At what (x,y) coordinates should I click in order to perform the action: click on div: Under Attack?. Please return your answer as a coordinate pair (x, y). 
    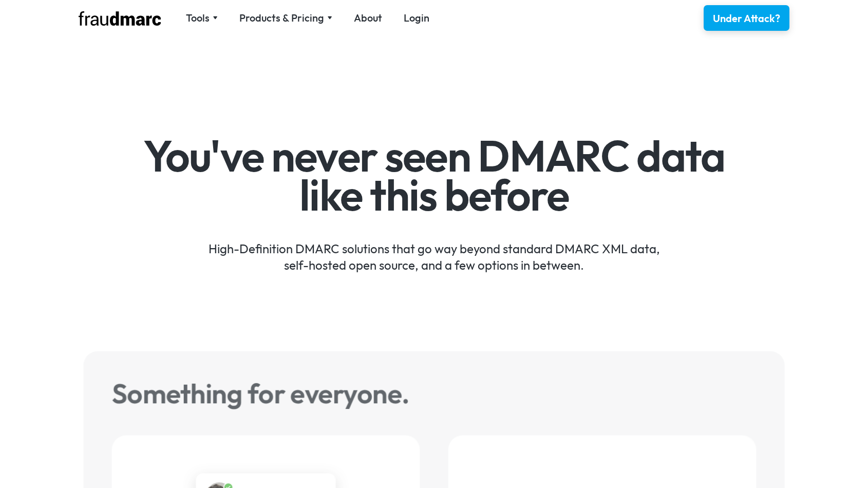
    Looking at the image, I should click on (747, 18).